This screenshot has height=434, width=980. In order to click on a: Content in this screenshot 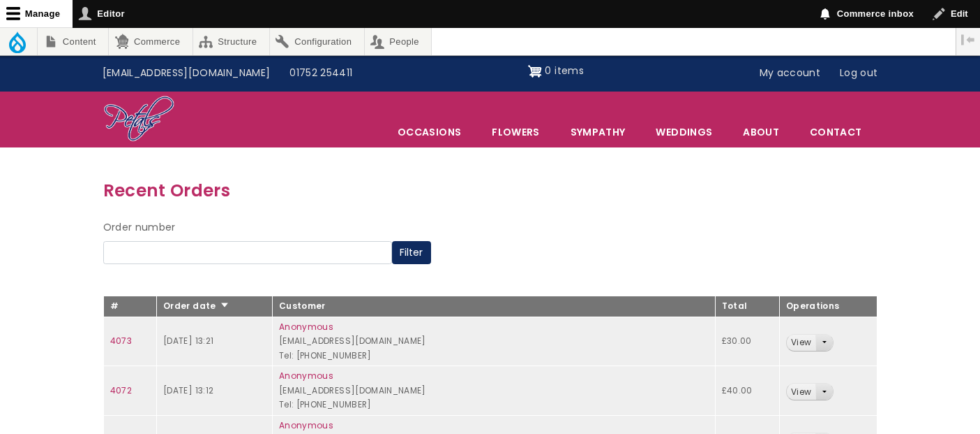, I will do `click(73, 41)`.